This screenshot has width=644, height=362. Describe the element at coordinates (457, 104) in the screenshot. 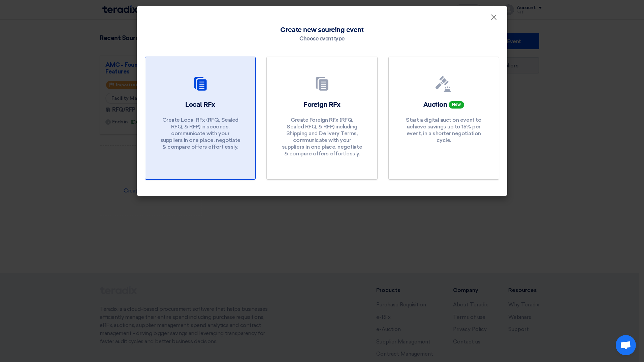

I see `span: New` at that location.